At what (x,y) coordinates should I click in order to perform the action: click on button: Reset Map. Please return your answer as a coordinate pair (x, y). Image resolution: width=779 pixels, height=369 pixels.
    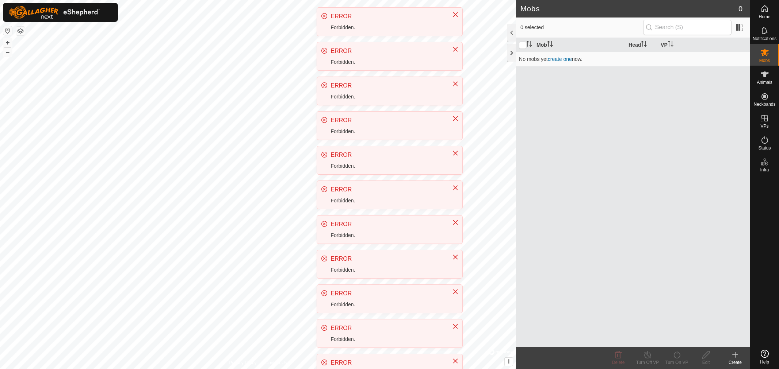
    Looking at the image, I should click on (8, 31).